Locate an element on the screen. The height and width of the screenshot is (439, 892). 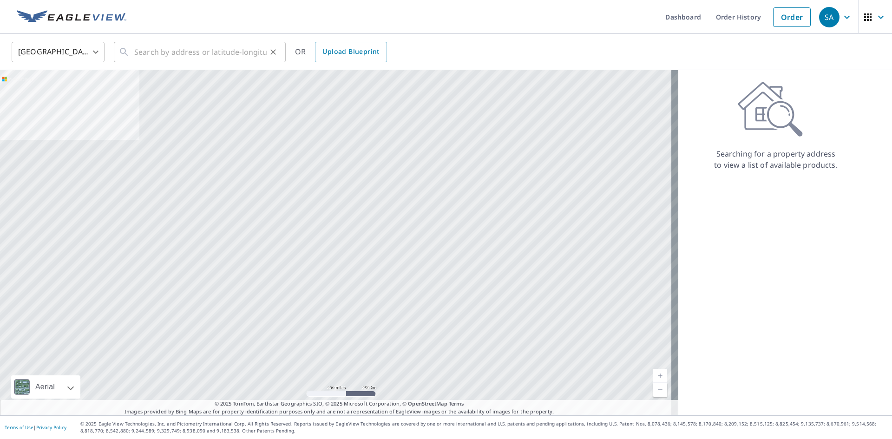
div: OR is located at coordinates (341, 52).